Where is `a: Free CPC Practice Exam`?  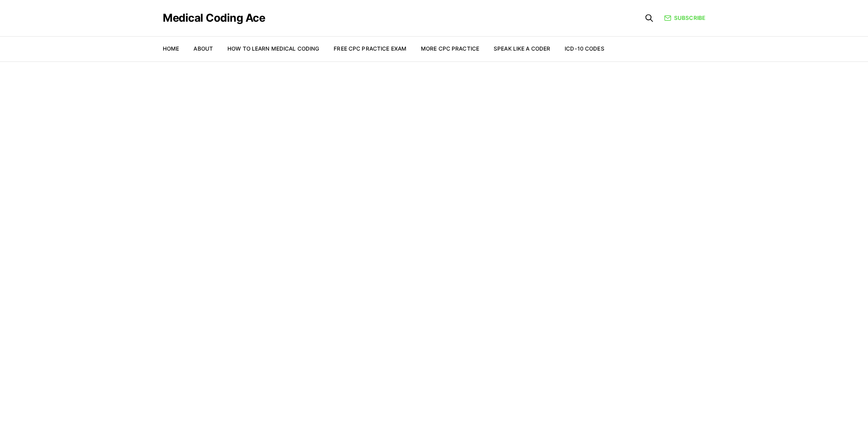
a: Free CPC Practice Exam is located at coordinates (369, 48).